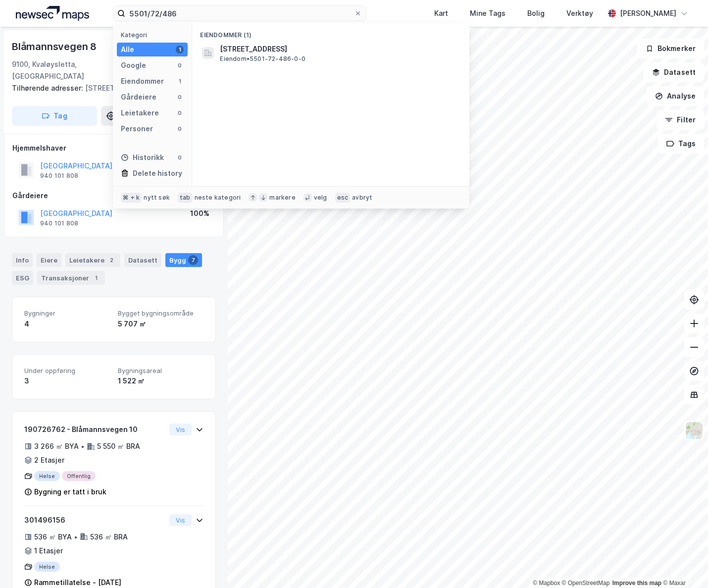 This screenshot has width=708, height=588. I want to click on a: OpenStreetMap, so click(585, 583).